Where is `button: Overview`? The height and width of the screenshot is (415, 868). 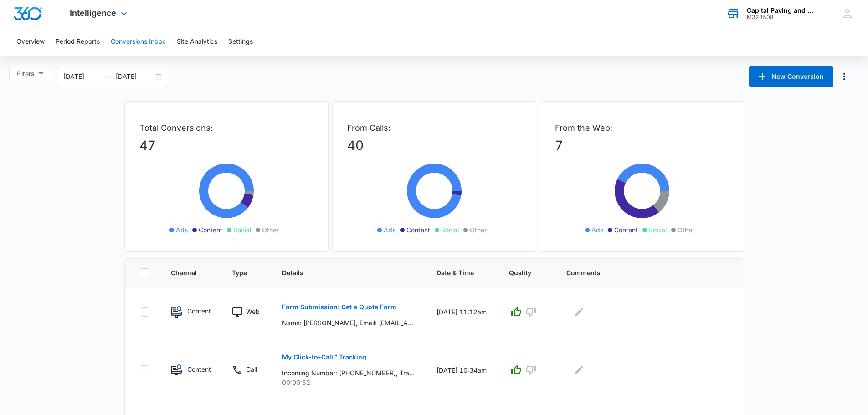 button: Overview is located at coordinates (30, 42).